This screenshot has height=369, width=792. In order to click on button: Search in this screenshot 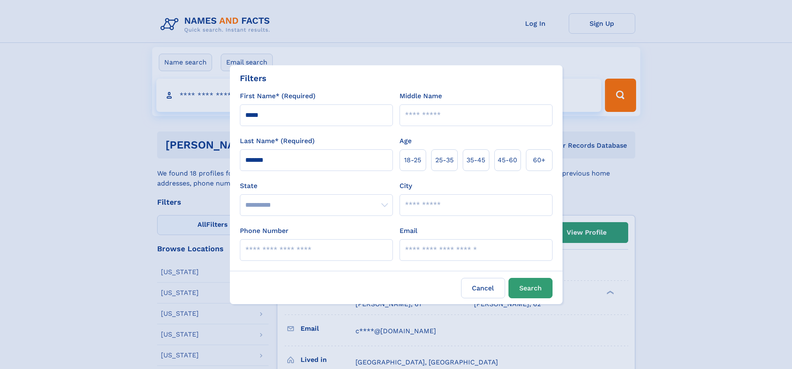, I will do `click(531, 288)`.